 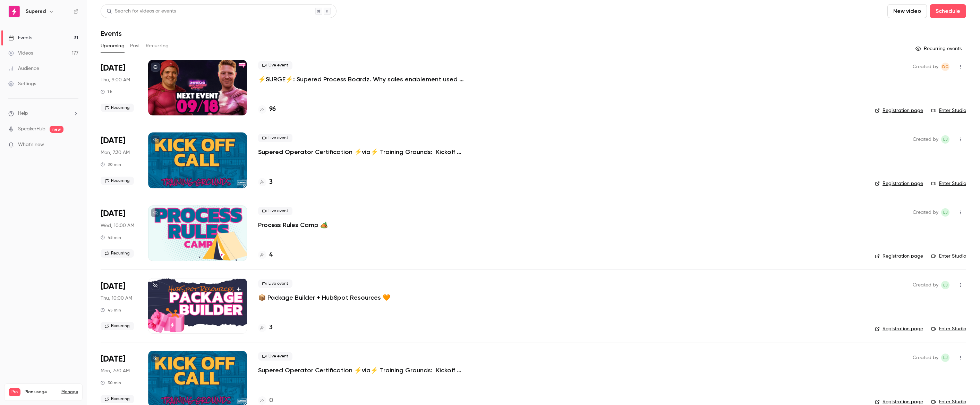 I want to click on span: Thu, 10:00 AM, so click(x=117, y=298).